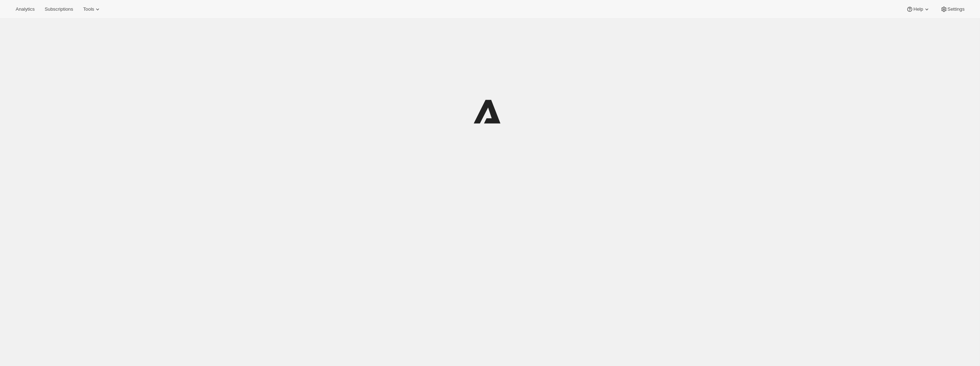  Describe the element at coordinates (59, 10) in the screenshot. I see `span: Subscriptions` at that location.